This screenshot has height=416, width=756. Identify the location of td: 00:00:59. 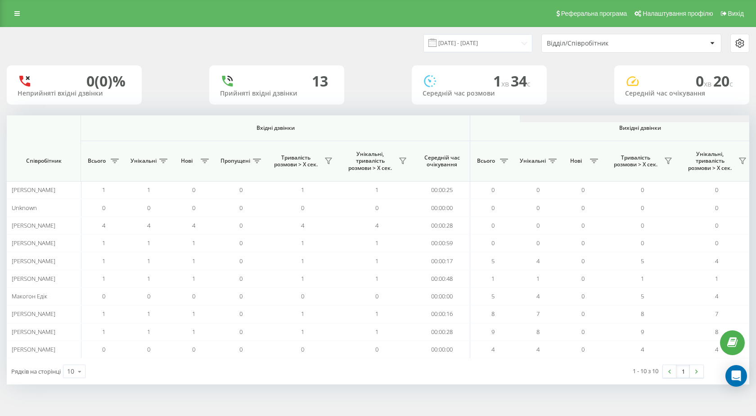
(442, 243).